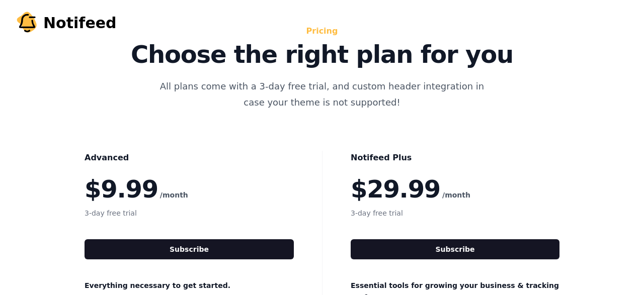 Image resolution: width=644 pixels, height=295 pixels. What do you see at coordinates (80, 23) in the screenshot?
I see `span: Notifeed` at bounding box center [80, 23].